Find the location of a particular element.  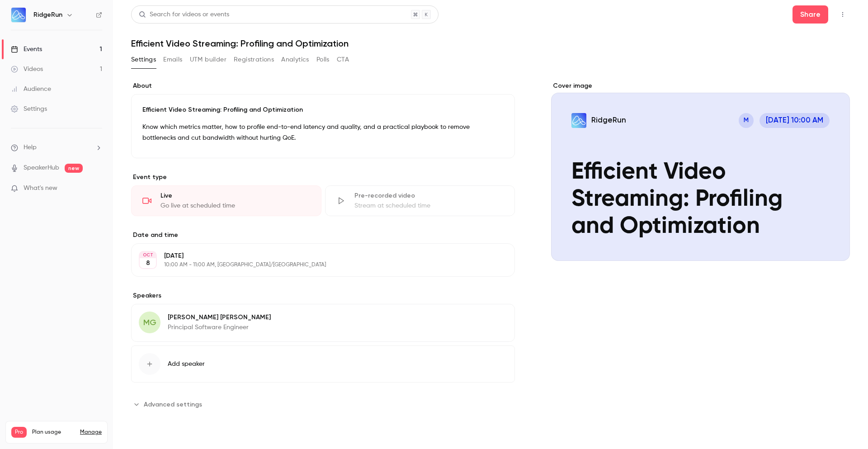

label: Date and time is located at coordinates (323, 235).